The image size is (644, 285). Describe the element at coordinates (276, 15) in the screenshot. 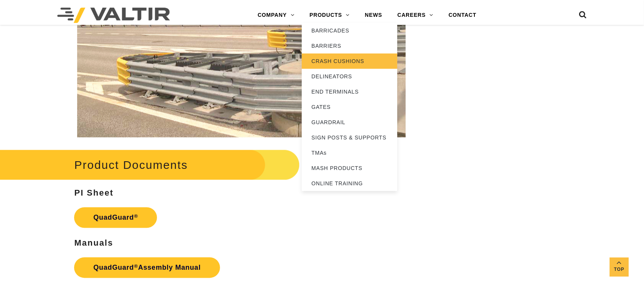

I see `a: COMPANY` at that location.